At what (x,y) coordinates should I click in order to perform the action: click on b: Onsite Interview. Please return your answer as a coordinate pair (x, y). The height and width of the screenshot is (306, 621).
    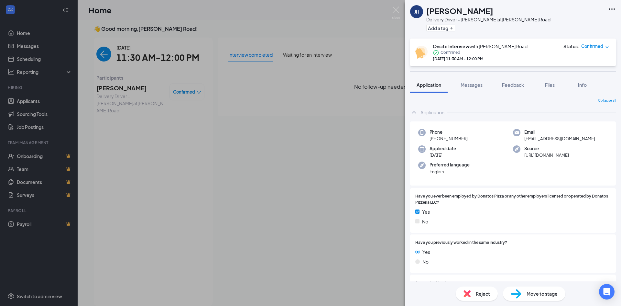
    Looking at the image, I should click on (451, 46).